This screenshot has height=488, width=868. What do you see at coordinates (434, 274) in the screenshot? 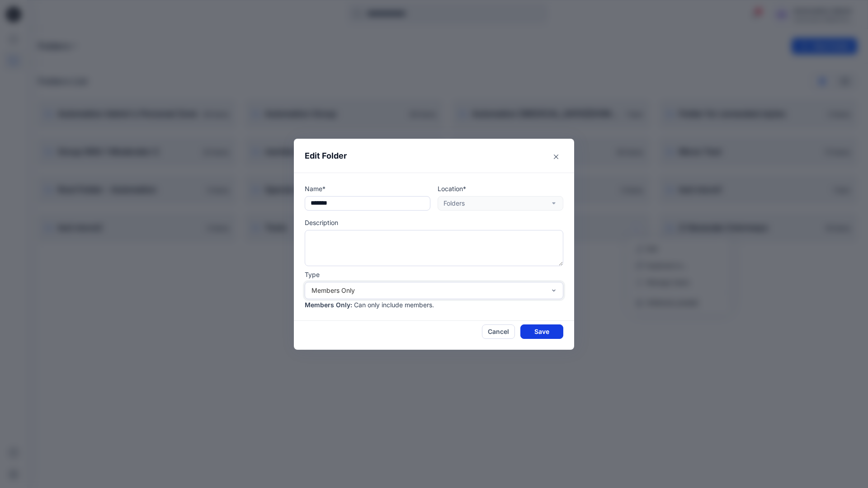
I see `p: Type` at bounding box center [434, 274].